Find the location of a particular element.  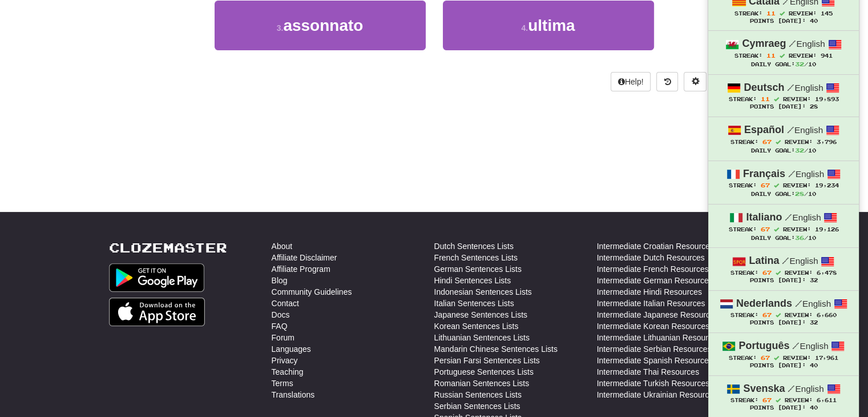

strong: Nederlands is located at coordinates (764, 303).